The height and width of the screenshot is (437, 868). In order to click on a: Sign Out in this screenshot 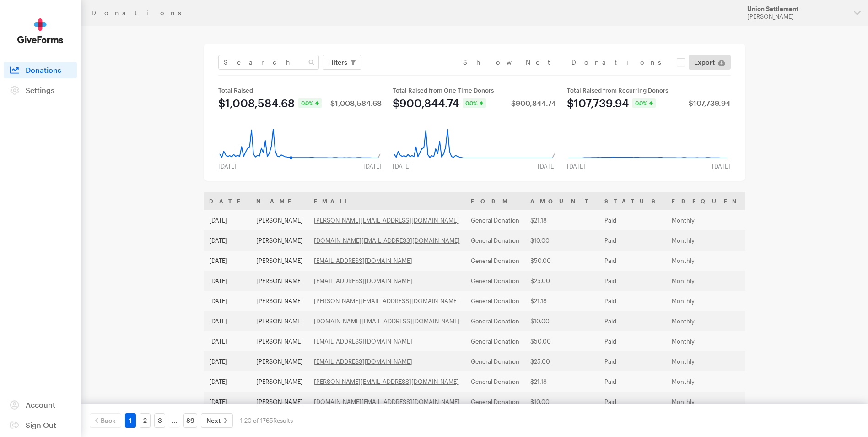, I will do `click(40, 425)`.